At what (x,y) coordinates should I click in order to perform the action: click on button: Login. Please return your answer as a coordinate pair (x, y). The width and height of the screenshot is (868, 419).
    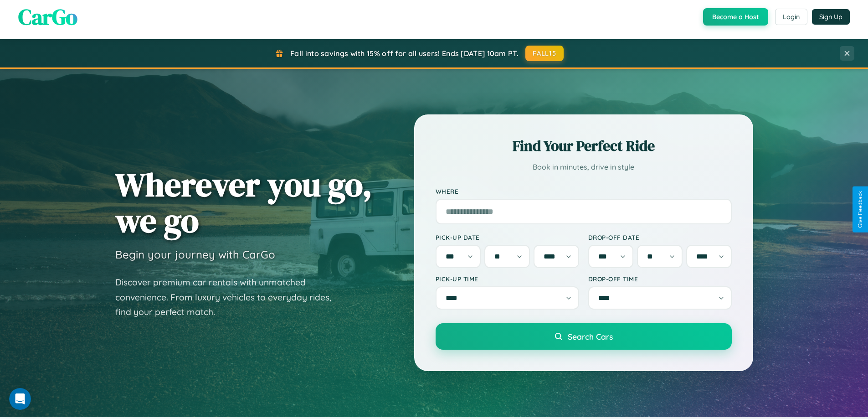
    Looking at the image, I should click on (791, 17).